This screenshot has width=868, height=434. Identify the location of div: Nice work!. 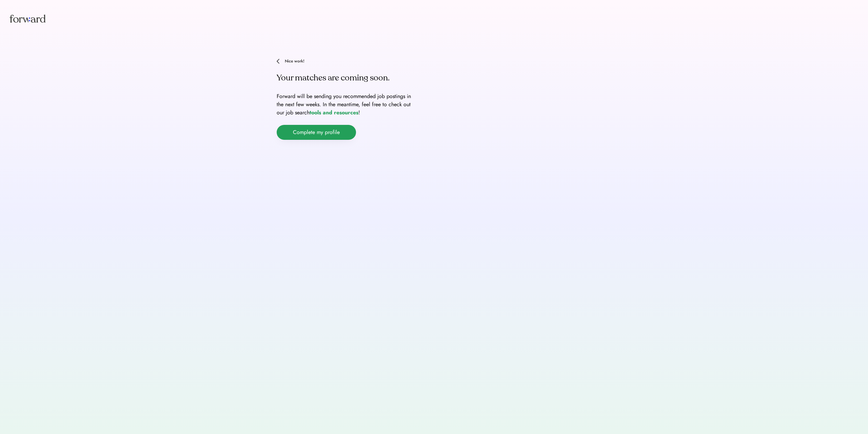
(349, 61).